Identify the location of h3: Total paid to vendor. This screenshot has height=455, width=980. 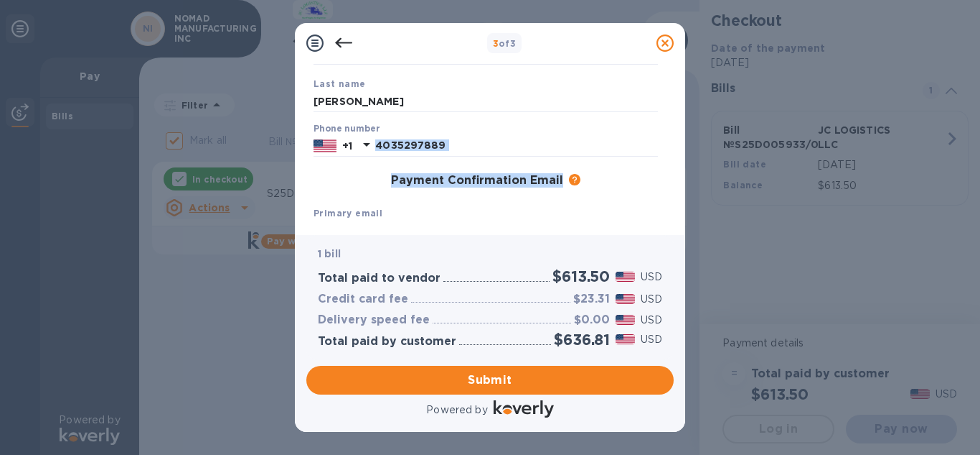
(379, 278).